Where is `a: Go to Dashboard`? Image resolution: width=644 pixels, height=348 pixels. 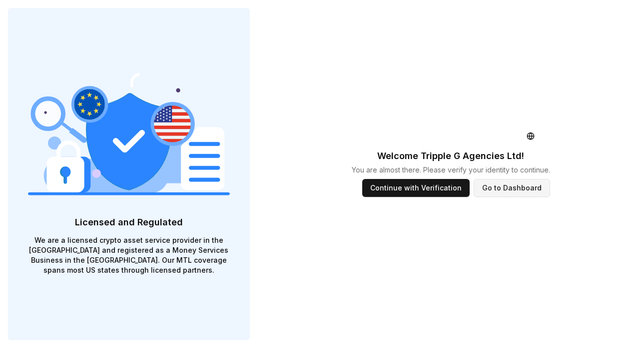
a: Go to Dashboard is located at coordinates (512, 188).